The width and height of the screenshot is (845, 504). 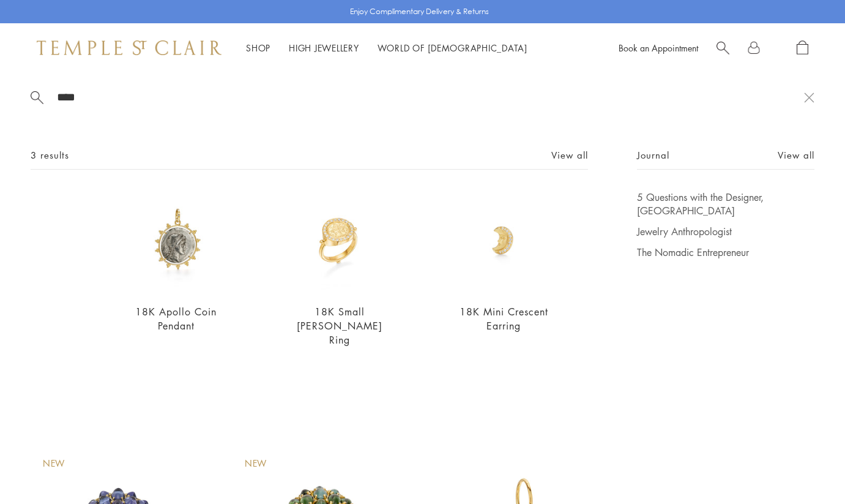 What do you see at coordinates (324, 48) in the screenshot?
I see `a: High JewelleryHigh Jewellery` at bounding box center [324, 48].